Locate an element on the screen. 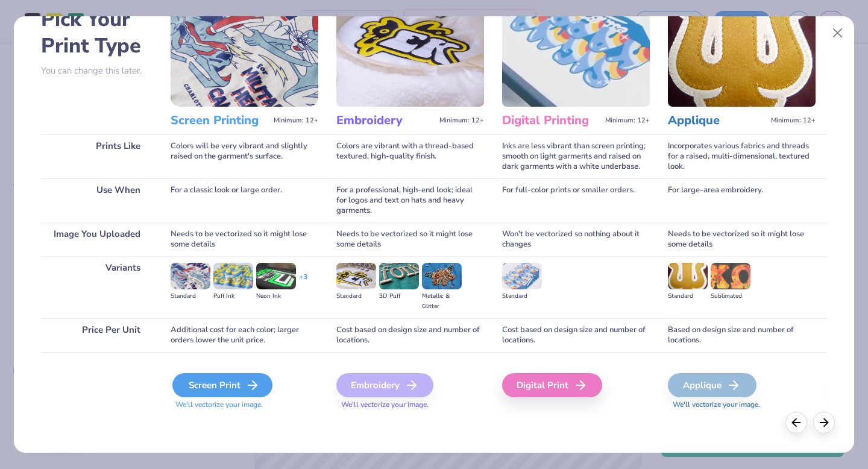  div: Image You Uploaded is located at coordinates (96, 240).